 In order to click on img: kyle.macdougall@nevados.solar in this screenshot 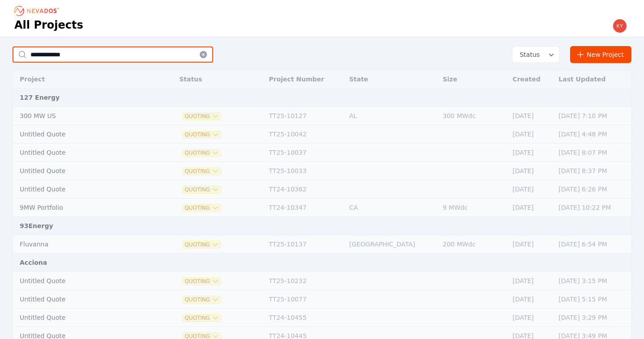, I will do `click(620, 26)`.